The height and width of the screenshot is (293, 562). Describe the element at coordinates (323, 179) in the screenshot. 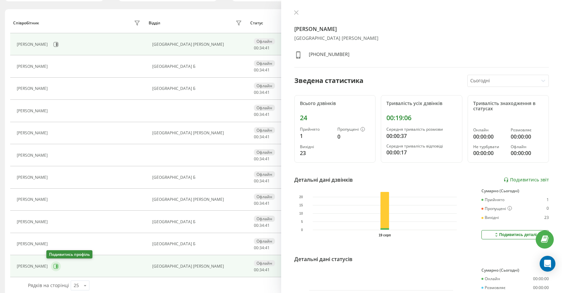

I see `div: Детальні дані дзвінків` at that location.